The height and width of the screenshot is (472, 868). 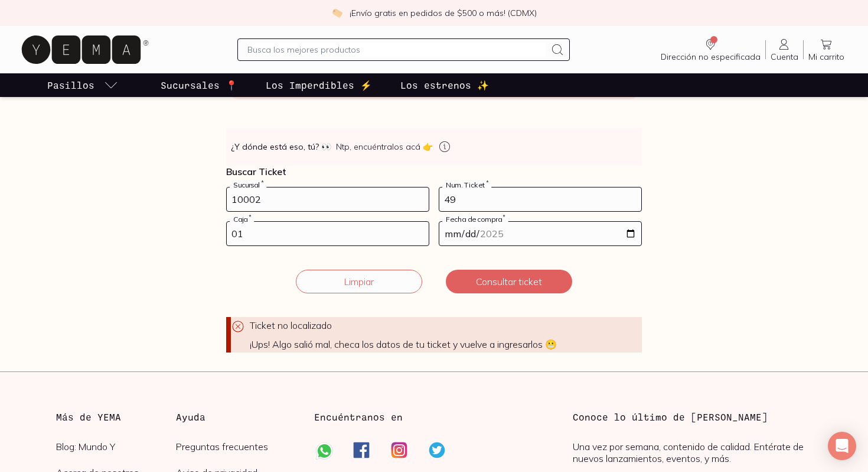 I want to click on p: Sucursales 📍, so click(x=199, y=85).